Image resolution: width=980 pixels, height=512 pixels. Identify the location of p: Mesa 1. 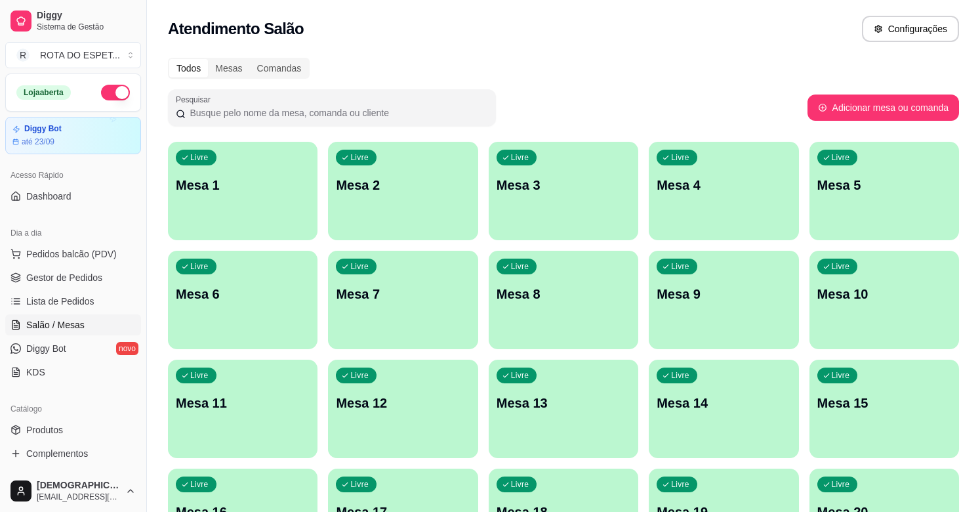
(243, 185).